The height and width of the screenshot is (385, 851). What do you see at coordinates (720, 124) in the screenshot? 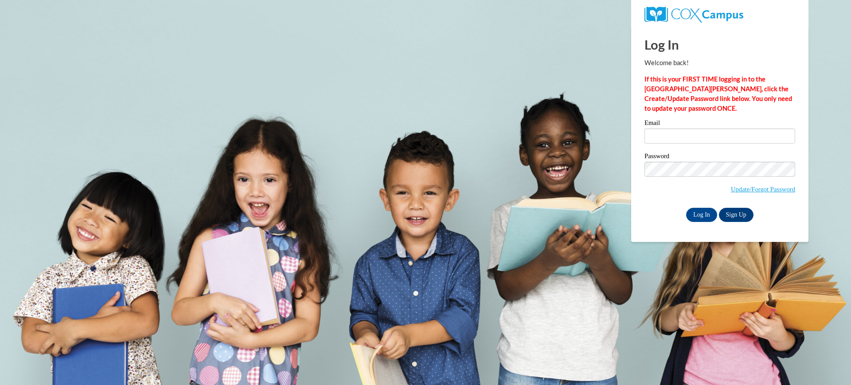
I see `label: Email` at bounding box center [720, 124].